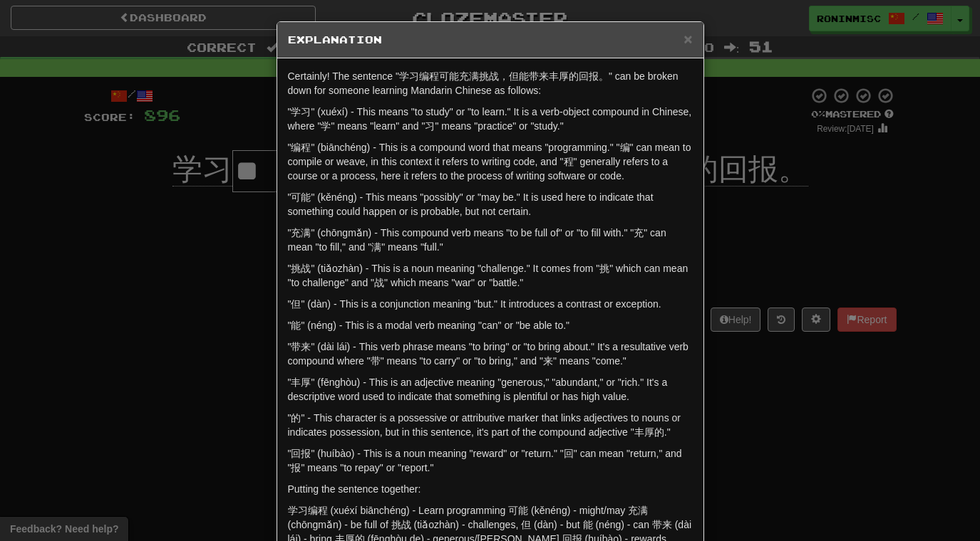 This screenshot has height=541, width=980. What do you see at coordinates (490, 40) in the screenshot?
I see `h5: Explanation` at bounding box center [490, 40].